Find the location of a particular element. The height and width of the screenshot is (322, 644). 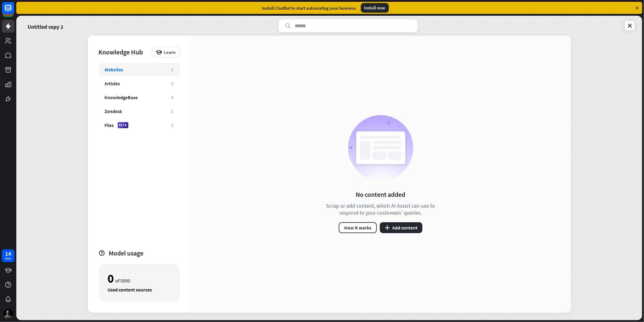

button: plusAdd content is located at coordinates (401, 228).